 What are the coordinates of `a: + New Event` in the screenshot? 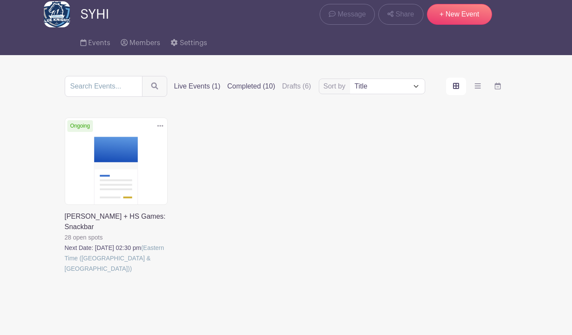 It's located at (459, 14).